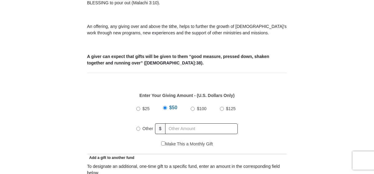 The height and width of the screenshot is (174, 374). Describe the element at coordinates (178, 60) in the screenshot. I see `b: A giver can expect that gifts will be given to them “good measure, pressed down, shaken together ...` at that location.